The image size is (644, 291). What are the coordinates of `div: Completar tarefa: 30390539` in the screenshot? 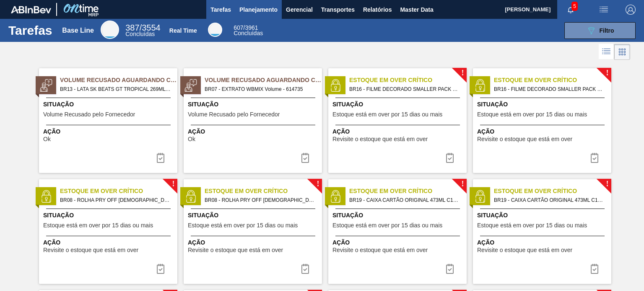 It's located at (305, 158).